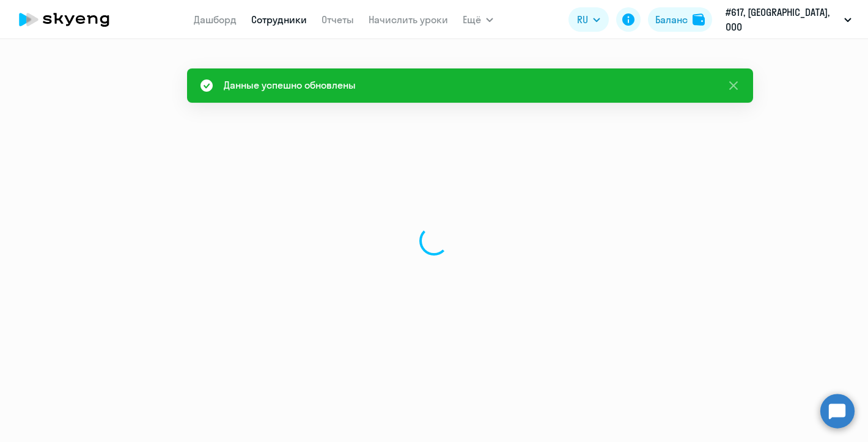 This screenshot has height=442, width=868. Describe the element at coordinates (582, 20) in the screenshot. I see `span: RU` at that location.